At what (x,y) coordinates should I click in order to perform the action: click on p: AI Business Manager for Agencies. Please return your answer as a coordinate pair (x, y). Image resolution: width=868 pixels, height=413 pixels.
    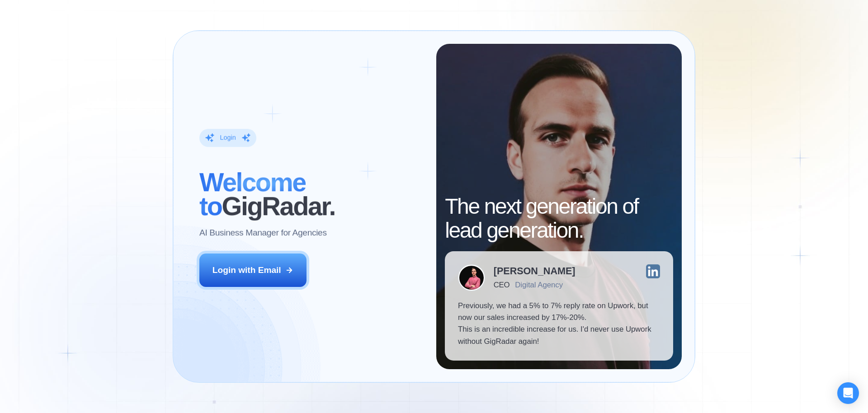
    Looking at the image, I should click on (263, 233).